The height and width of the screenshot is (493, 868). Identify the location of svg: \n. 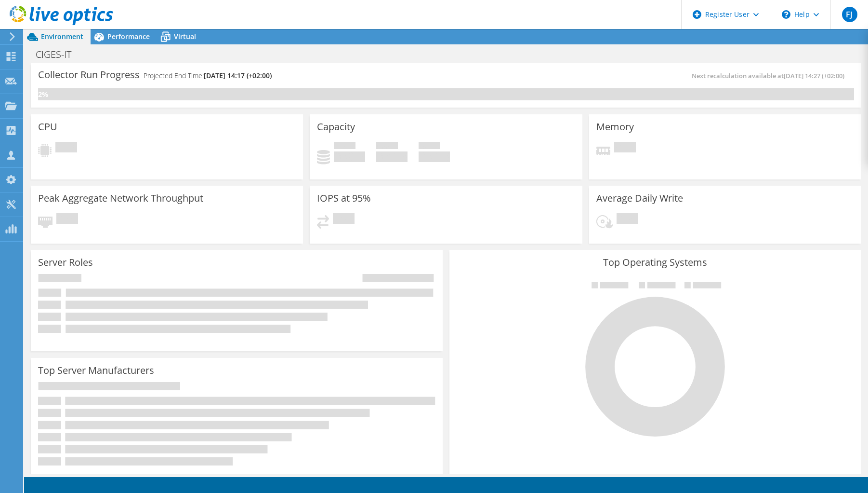
(786, 14).